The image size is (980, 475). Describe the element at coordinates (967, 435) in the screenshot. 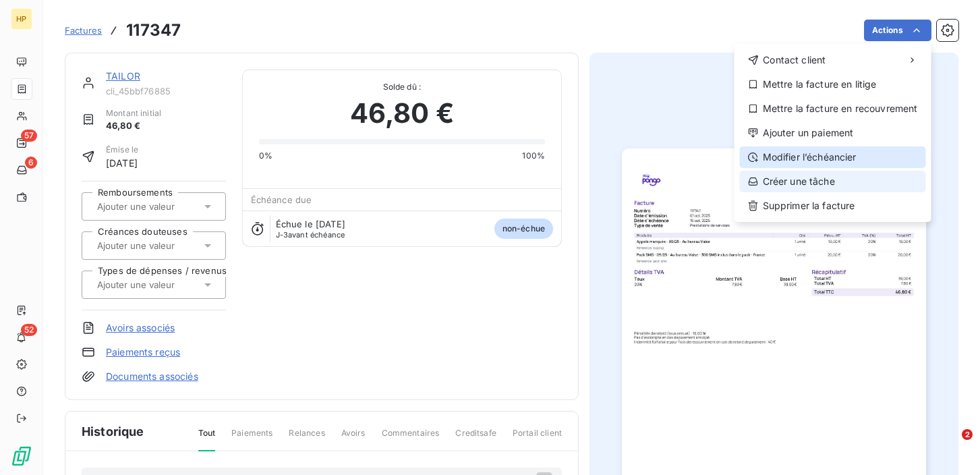

I see `span: 2` at that location.